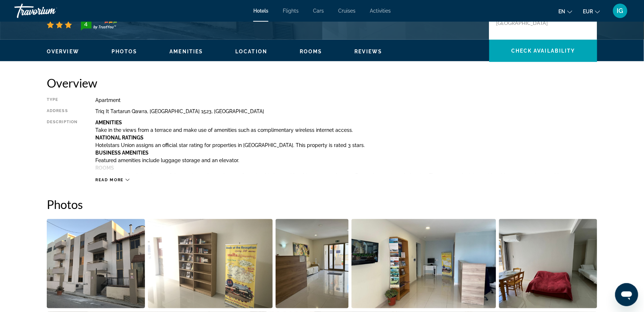 The width and height of the screenshot is (644, 312). I want to click on div: Address, so click(62, 111).